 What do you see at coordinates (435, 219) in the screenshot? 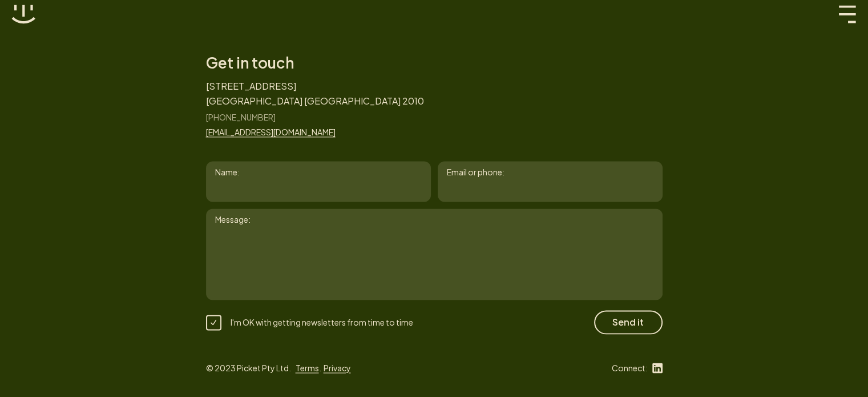
I see `label: Message:` at bounding box center [435, 219].